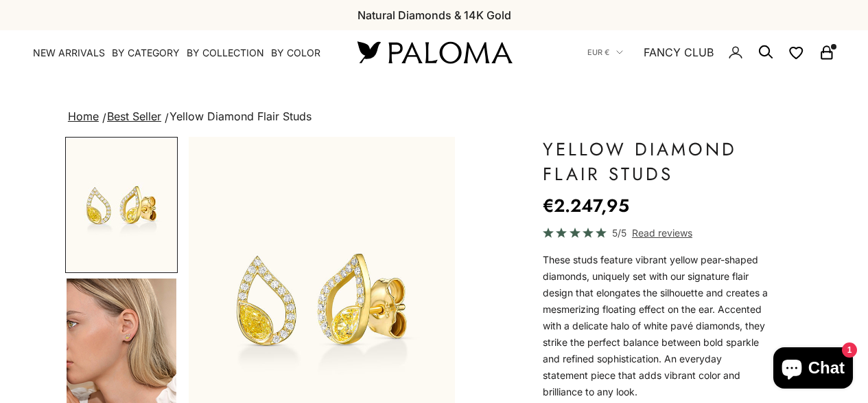  I want to click on p: Natural Diamonds & 14K Gold, so click(434, 16).